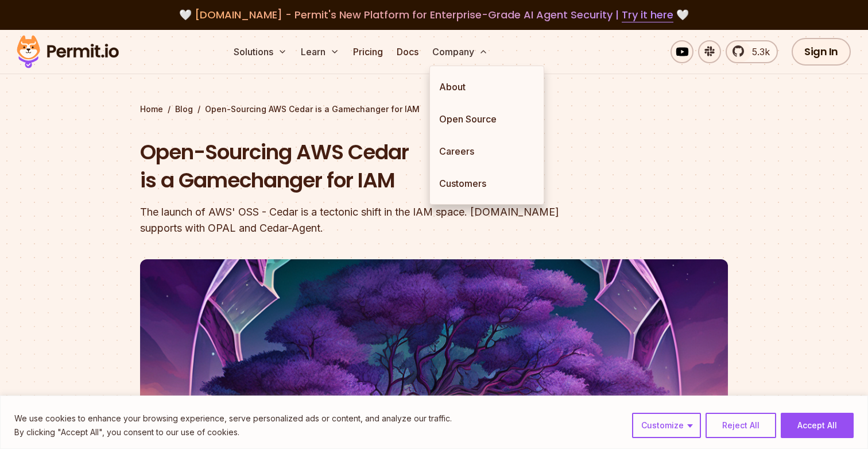 The height and width of the screenshot is (449, 868). I want to click on a: Careers, so click(487, 151).